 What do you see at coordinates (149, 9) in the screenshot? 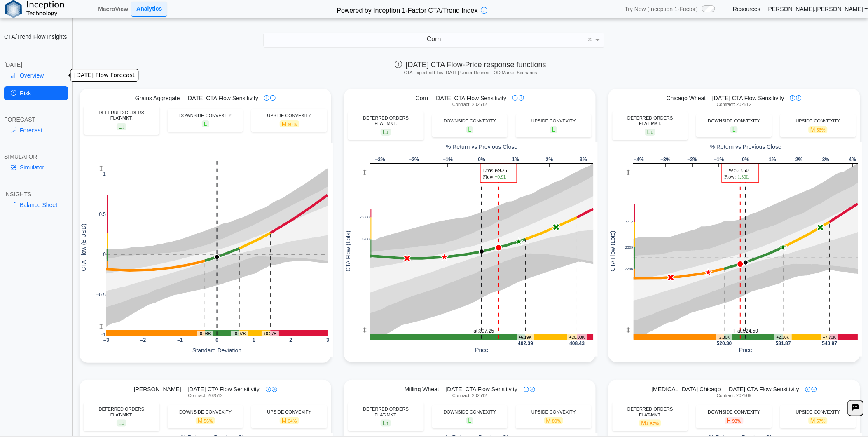
I see `a: Analytics` at bounding box center [149, 9].